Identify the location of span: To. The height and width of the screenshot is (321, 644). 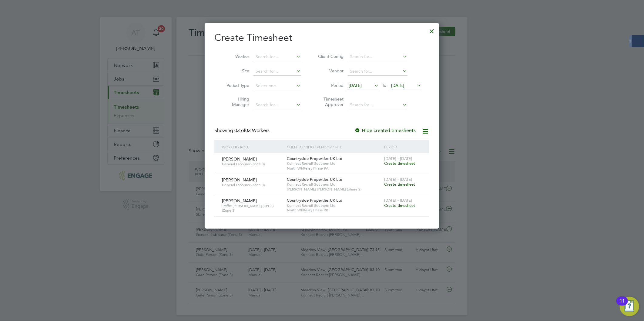
(384, 85).